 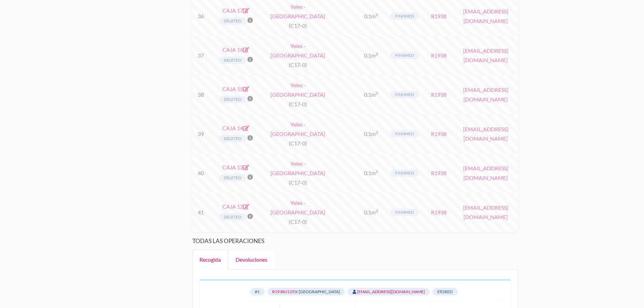 I want to click on a: CAJA 13, so click(x=236, y=167).